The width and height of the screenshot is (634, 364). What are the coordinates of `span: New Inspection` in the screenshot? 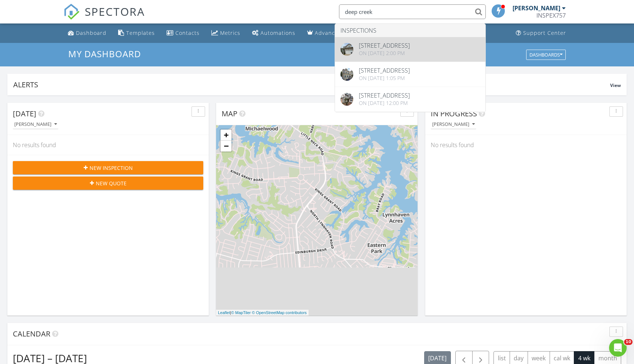 It's located at (111, 168).